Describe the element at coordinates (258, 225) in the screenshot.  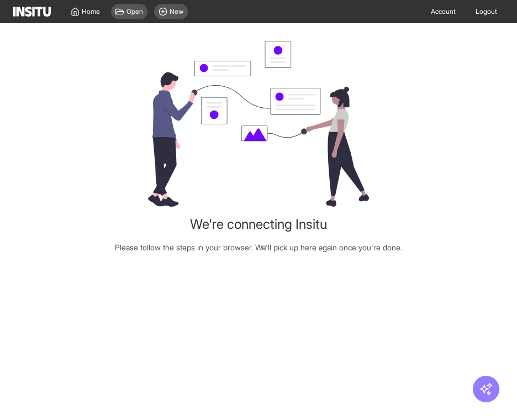
I see `h1: We're connecting Insitu` at that location.